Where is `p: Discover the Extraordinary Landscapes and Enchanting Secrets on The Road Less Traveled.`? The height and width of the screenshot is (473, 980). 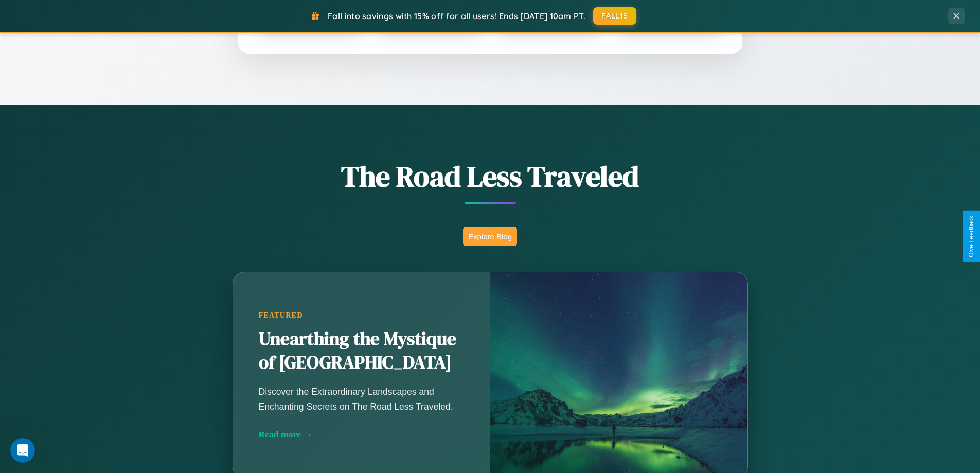
p: Discover the Extraordinary Landscapes and Enchanting Secrets on The Road Less Traveled. is located at coordinates (362, 399).